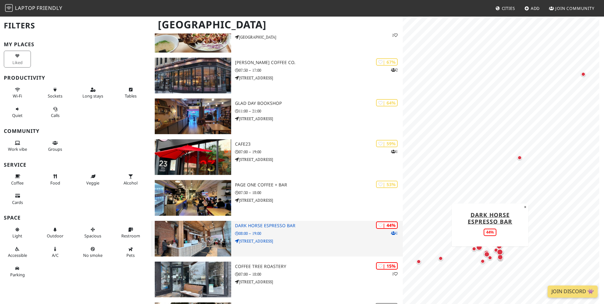  I want to click on p: 11:00 – 21:00, so click(319, 111).